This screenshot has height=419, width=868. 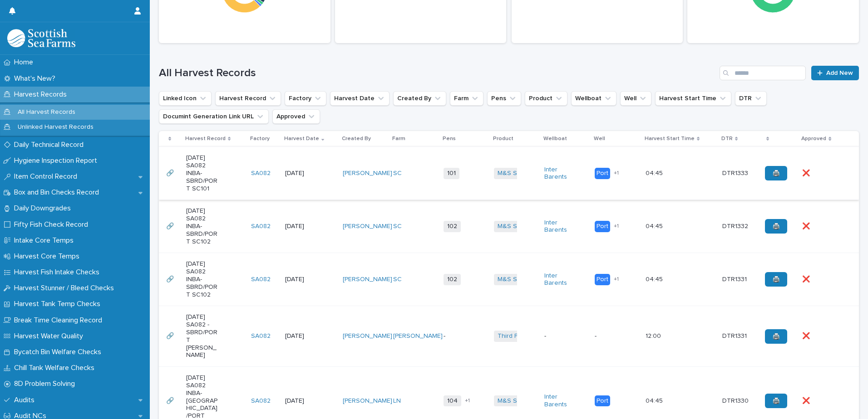 I want to click on p: Intake Core Temps, so click(x=45, y=241).